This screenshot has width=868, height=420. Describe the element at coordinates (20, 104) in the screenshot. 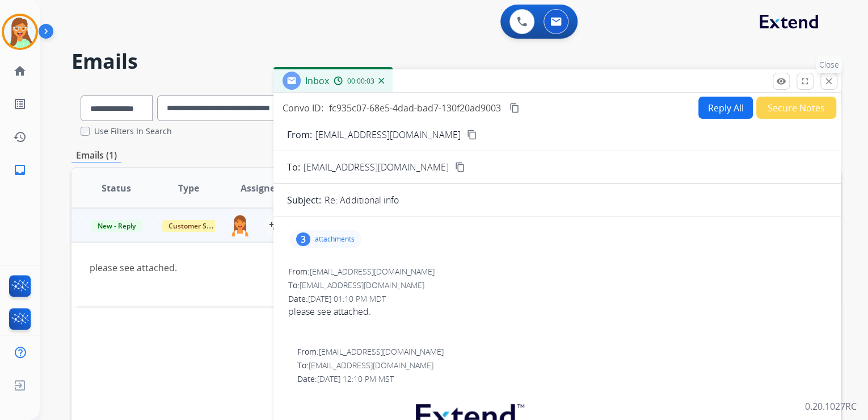

I see `mat-icon: list_alt` at that location.